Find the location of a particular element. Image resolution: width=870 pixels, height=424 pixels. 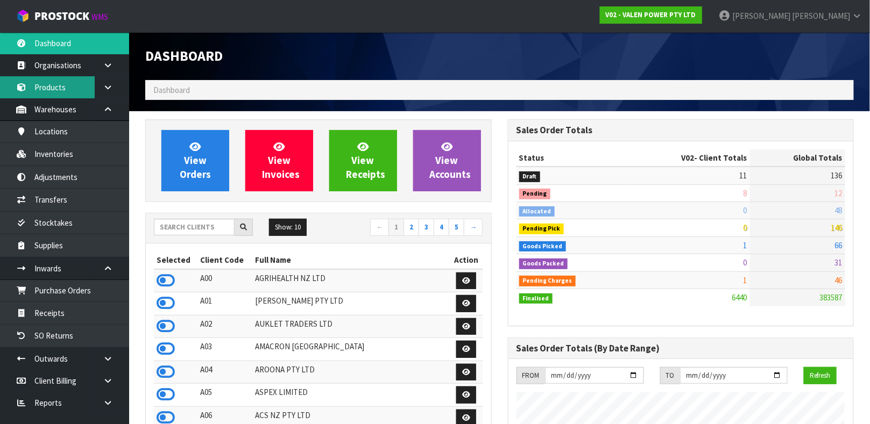

td: A05 is located at coordinates (225, 395).